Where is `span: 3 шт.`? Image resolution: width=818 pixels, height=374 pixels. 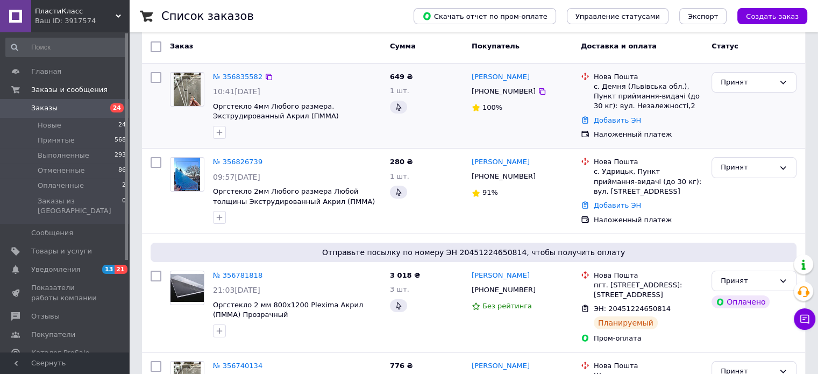 span: 3 шт. is located at coordinates (399, 289).